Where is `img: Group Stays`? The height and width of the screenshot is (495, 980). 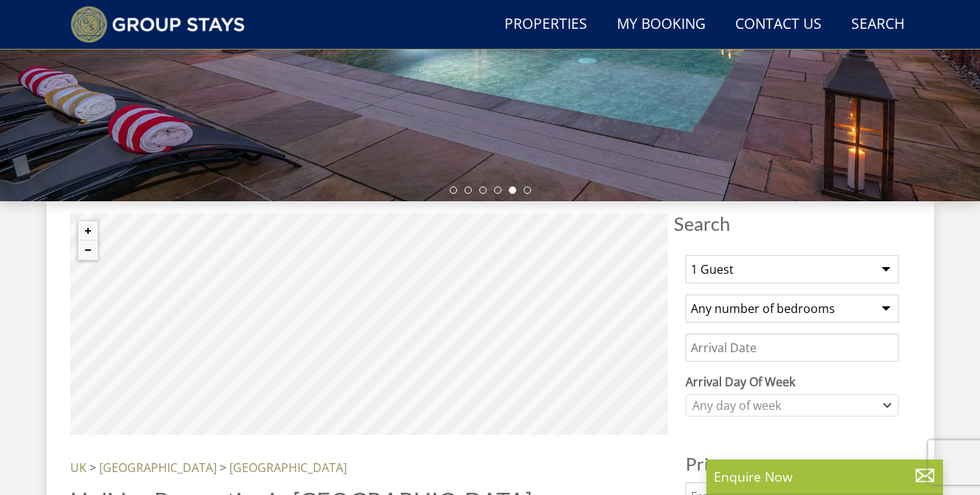
img: Group Stays is located at coordinates (157, 24).